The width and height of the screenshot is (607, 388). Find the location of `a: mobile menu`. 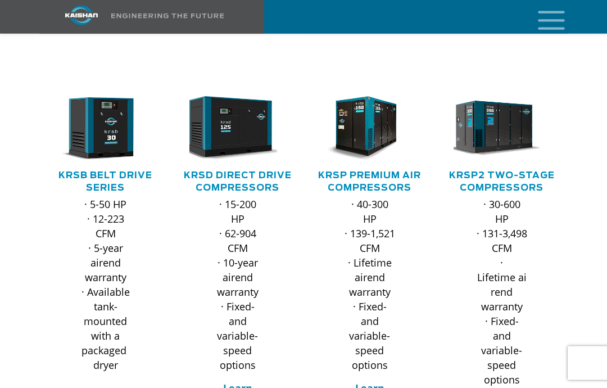

a: mobile menu is located at coordinates (543, 17).